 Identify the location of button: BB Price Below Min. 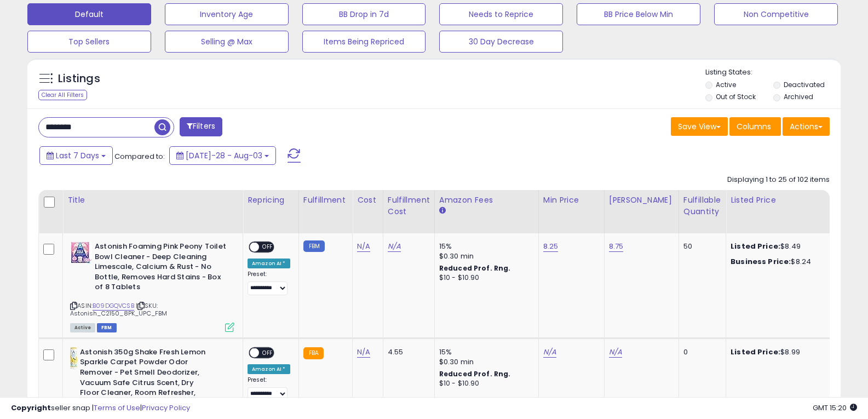
(639, 14).